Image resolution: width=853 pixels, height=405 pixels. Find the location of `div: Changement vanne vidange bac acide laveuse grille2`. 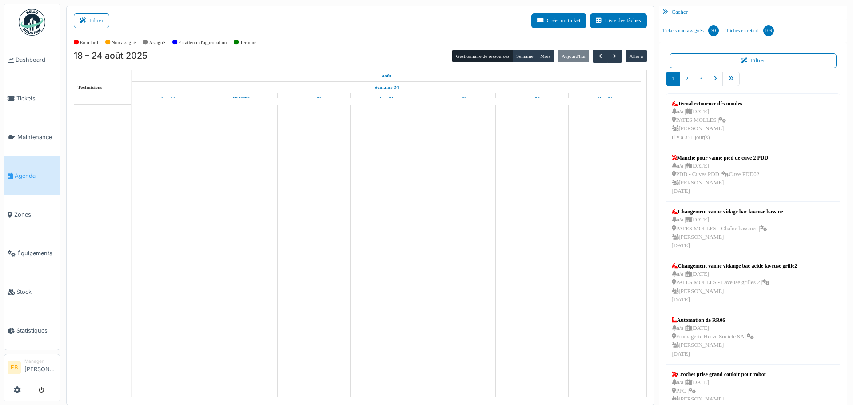

div: Changement vanne vidange bac acide laveuse grille2 is located at coordinates (735, 266).